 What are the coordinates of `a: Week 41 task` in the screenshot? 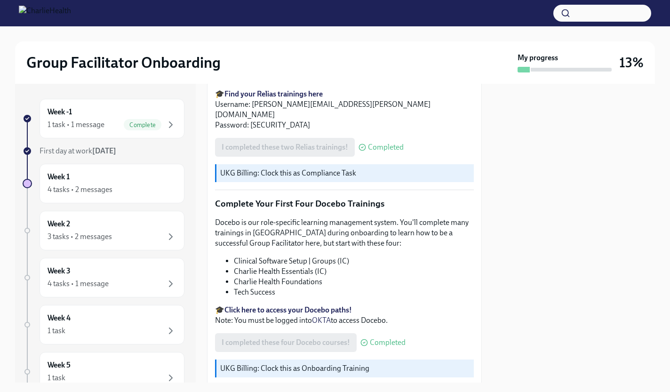 It's located at (104, 325).